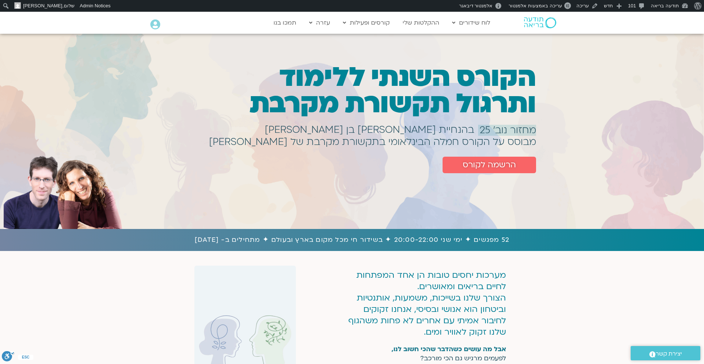 The height and width of the screenshot is (364, 704). What do you see at coordinates (285, 23) in the screenshot?
I see `a: תמכו בנו` at bounding box center [285, 23].